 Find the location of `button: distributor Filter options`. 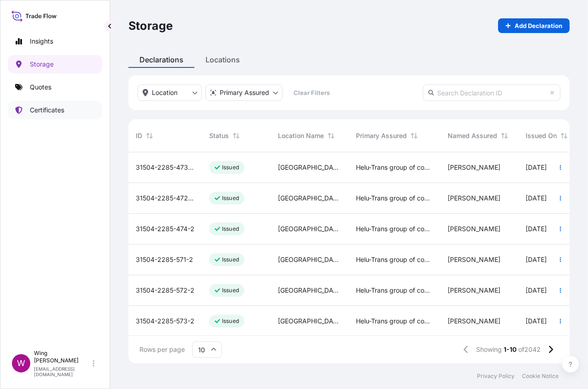

button: distributor Filter options is located at coordinates (244, 93).